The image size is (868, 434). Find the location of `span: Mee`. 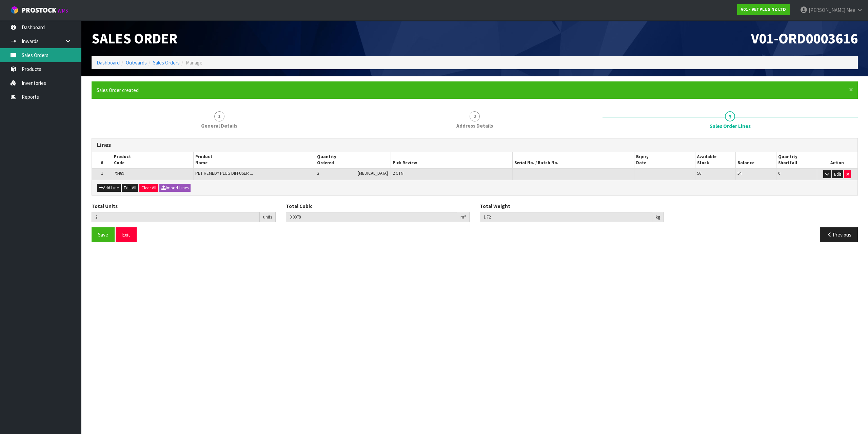

span: Mee is located at coordinates (851, 10).